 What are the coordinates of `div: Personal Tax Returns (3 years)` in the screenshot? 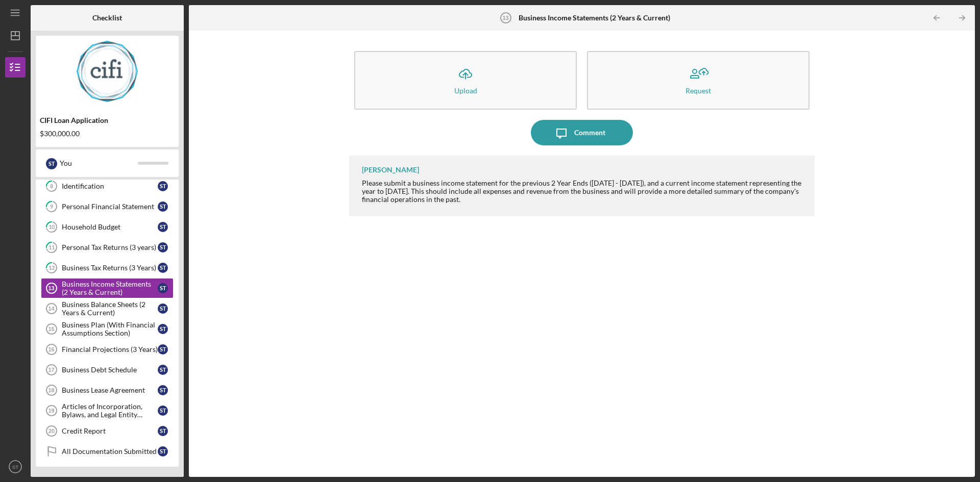 It's located at (110, 247).